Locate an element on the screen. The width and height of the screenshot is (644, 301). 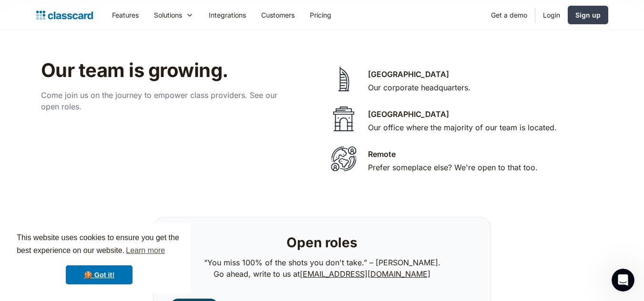
p: Come join us on the journey to empower class providers. See our open roles. is located at coordinates (165, 101).